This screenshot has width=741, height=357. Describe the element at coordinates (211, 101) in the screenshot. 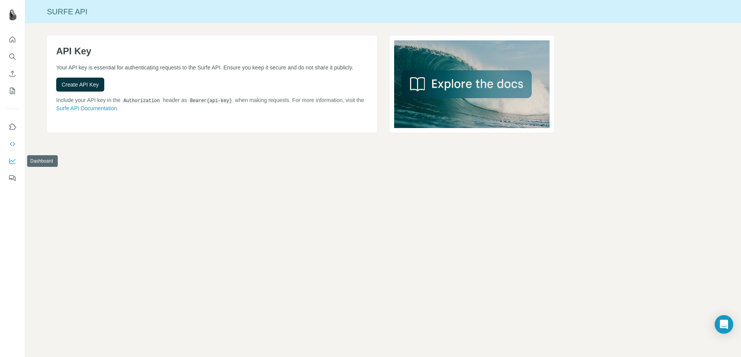

I see `code: Bearer {api-key}` at that location.